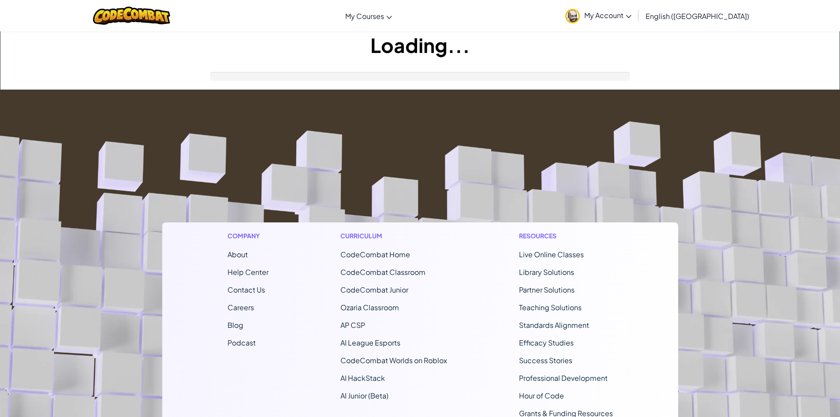 The height and width of the screenshot is (417, 840). I want to click on a: Blog, so click(236, 325).